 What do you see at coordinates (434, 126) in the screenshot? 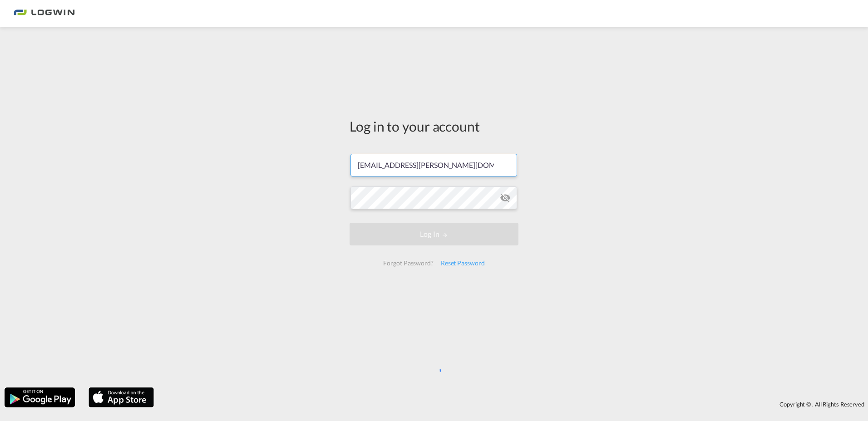
I see `div: Log in to your account` at bounding box center [434, 126].